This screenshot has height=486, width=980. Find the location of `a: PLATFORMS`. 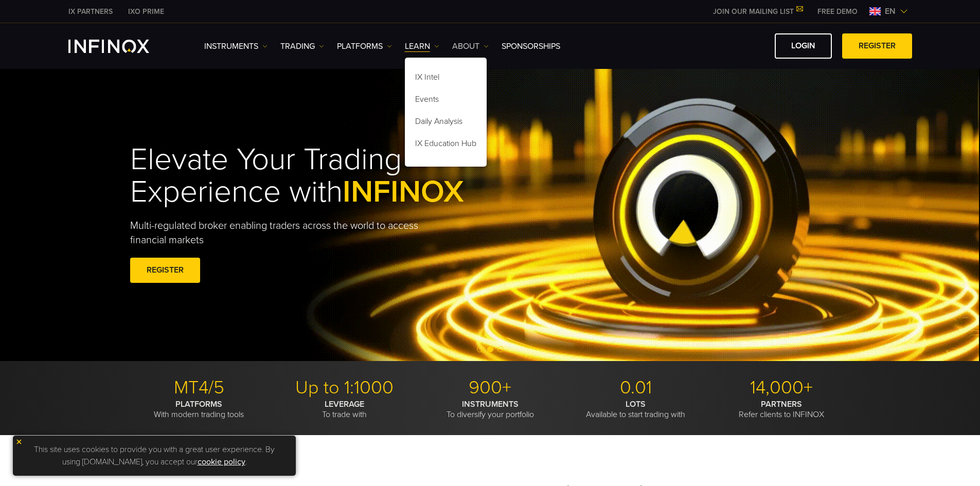

a: PLATFORMS is located at coordinates (365, 46).